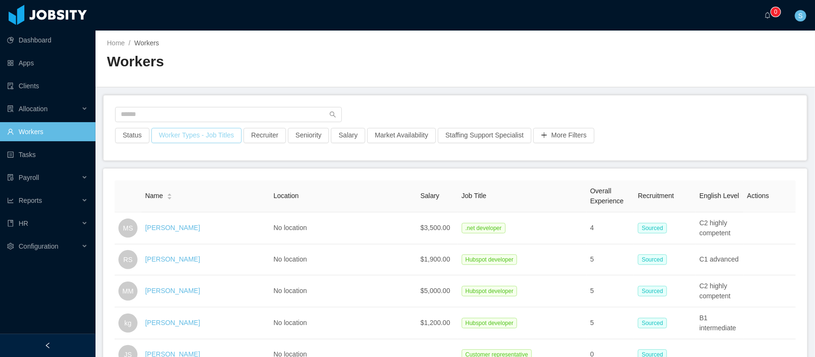  Describe the element at coordinates (29, 178) in the screenshot. I see `span: Payroll` at that location.